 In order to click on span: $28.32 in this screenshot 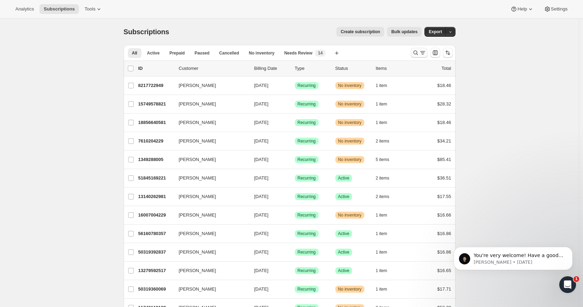, I will do `click(444, 104)`.